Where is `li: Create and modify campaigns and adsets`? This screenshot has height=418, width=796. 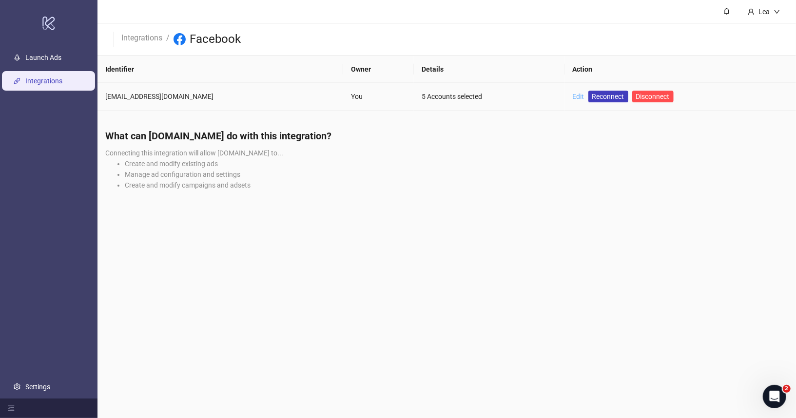 li: Create and modify campaigns and adsets is located at coordinates (456, 185).